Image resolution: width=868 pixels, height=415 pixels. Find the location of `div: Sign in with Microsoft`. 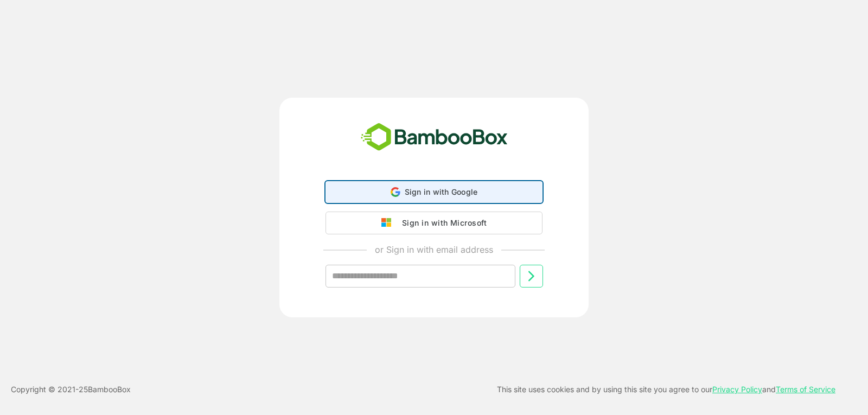

div: Sign in with Microsoft is located at coordinates (442, 223).